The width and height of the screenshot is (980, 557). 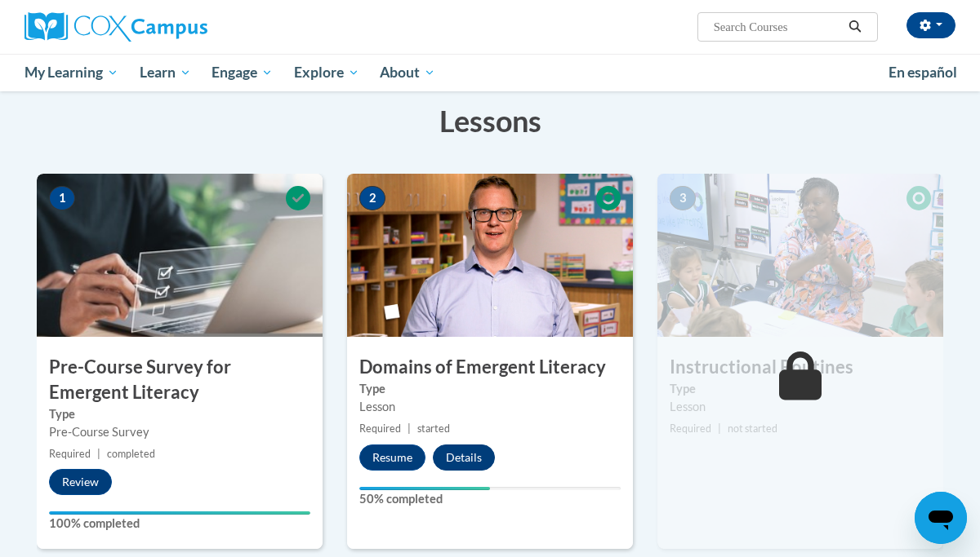 I want to click on span: My Learning, so click(x=71, y=72).